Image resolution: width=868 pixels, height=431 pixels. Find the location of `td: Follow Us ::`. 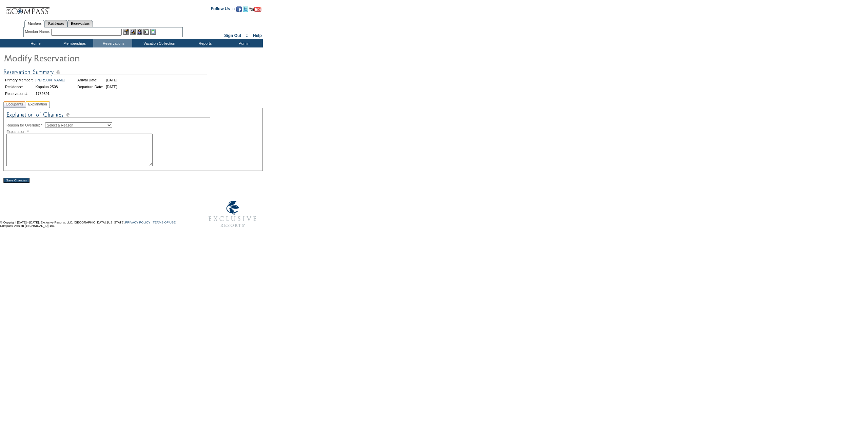

td: Follow Us :: is located at coordinates (222, 10).